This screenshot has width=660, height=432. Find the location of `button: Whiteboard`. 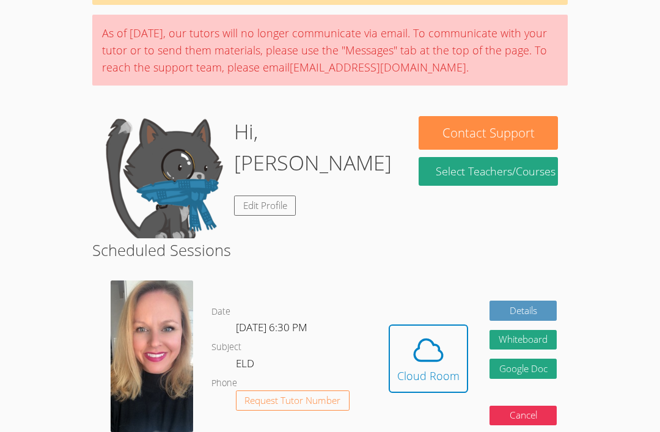

button: Whiteboard is located at coordinates (523, 340).